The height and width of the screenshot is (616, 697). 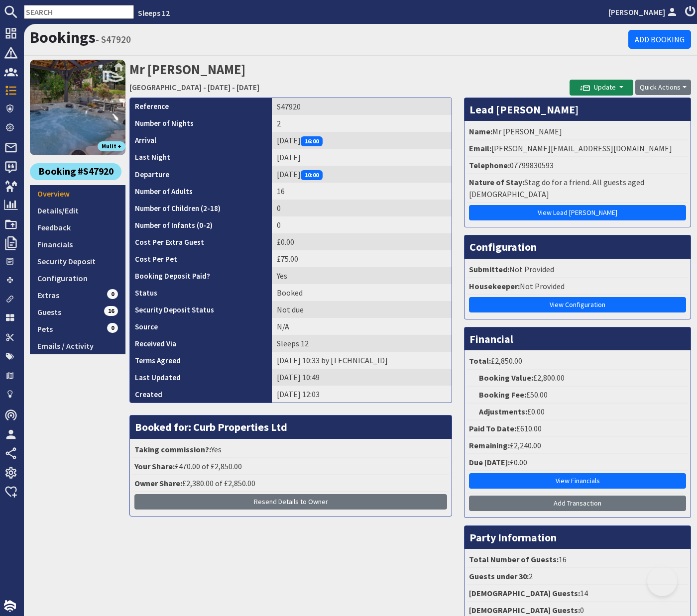 I want to click on th: Last Night, so click(x=201, y=157).